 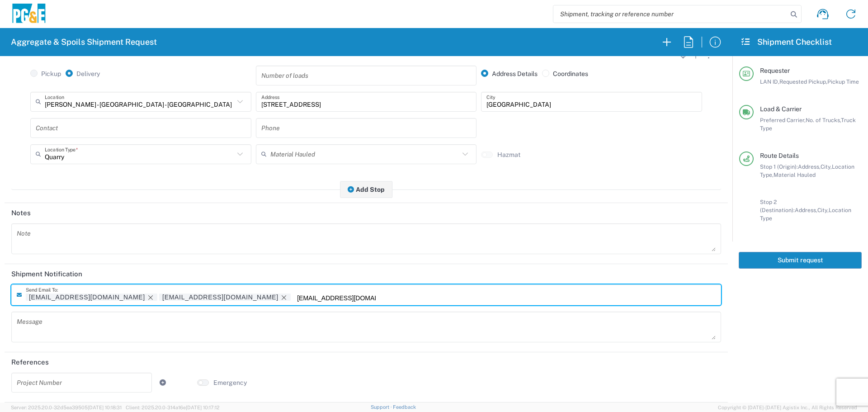 I want to click on label: Hazmat, so click(x=509, y=154).